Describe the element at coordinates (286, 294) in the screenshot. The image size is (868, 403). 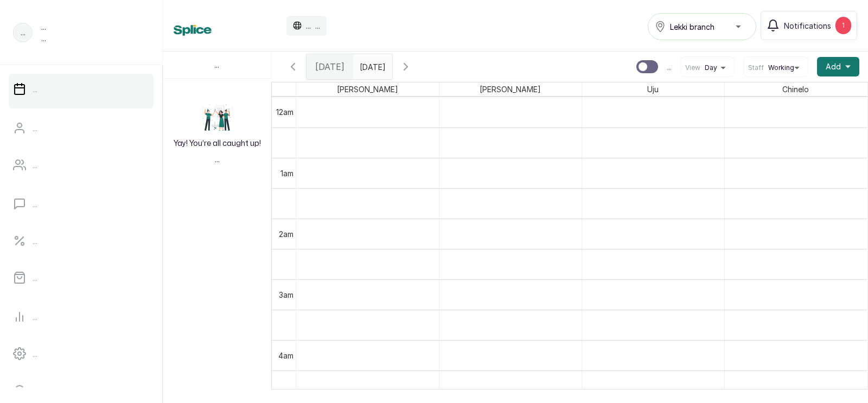
I see `div: 3am` at that location.